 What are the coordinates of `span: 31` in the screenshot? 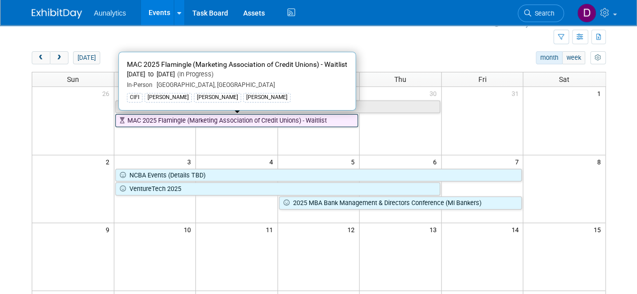 It's located at (516, 93).